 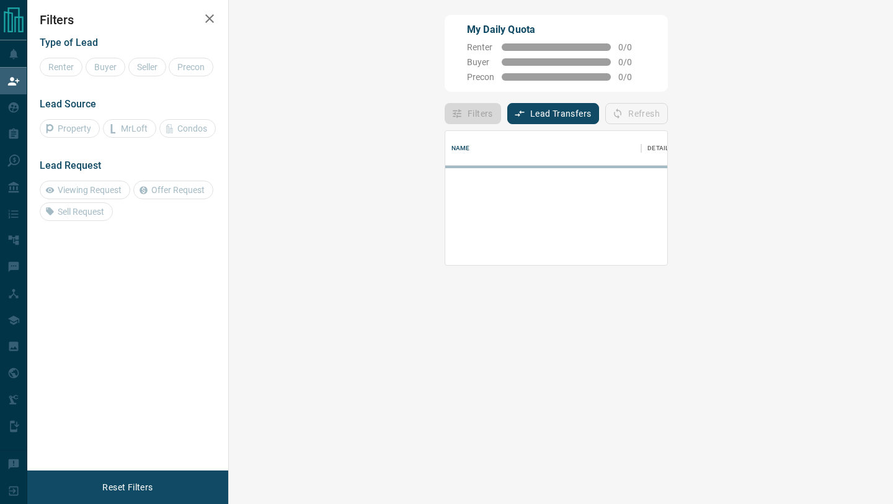 What do you see at coordinates (660, 148) in the screenshot?
I see `div: Details` at bounding box center [660, 148].